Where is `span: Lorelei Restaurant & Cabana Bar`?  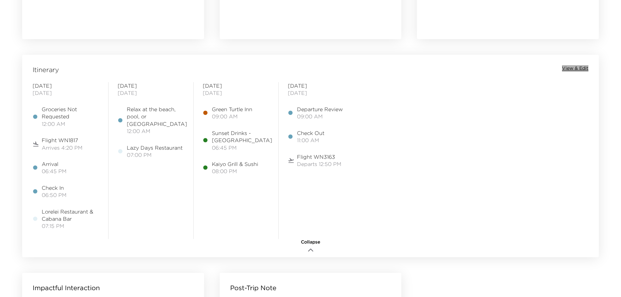
span: Lorelei Restaurant & Cabana Bar is located at coordinates (70, 215).